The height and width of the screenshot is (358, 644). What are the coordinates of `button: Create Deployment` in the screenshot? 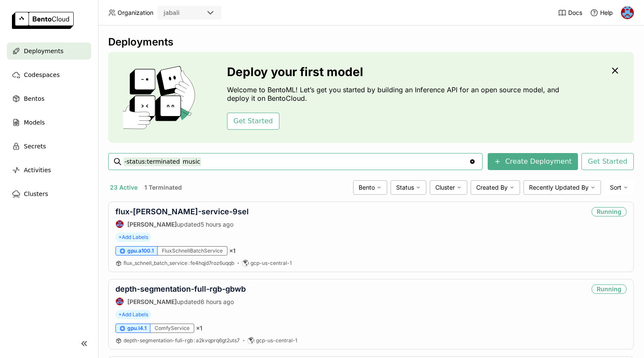 It's located at (533, 162).